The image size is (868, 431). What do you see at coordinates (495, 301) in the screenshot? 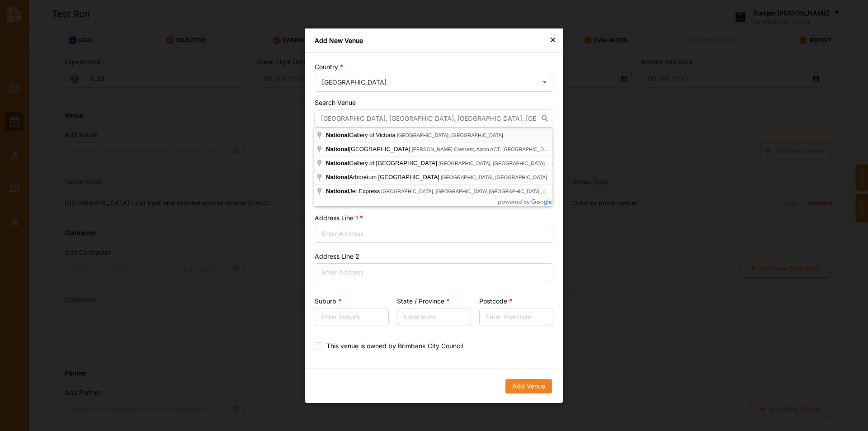
I see `label: Postcode` at bounding box center [495, 301].